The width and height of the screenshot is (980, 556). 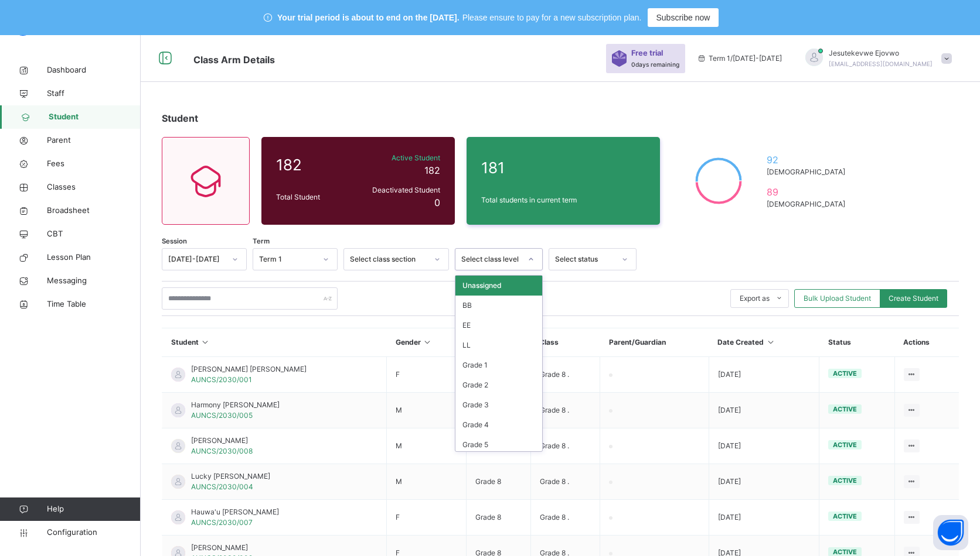 What do you see at coordinates (950, 533) in the screenshot?
I see `button: Open asap` at bounding box center [950, 533].